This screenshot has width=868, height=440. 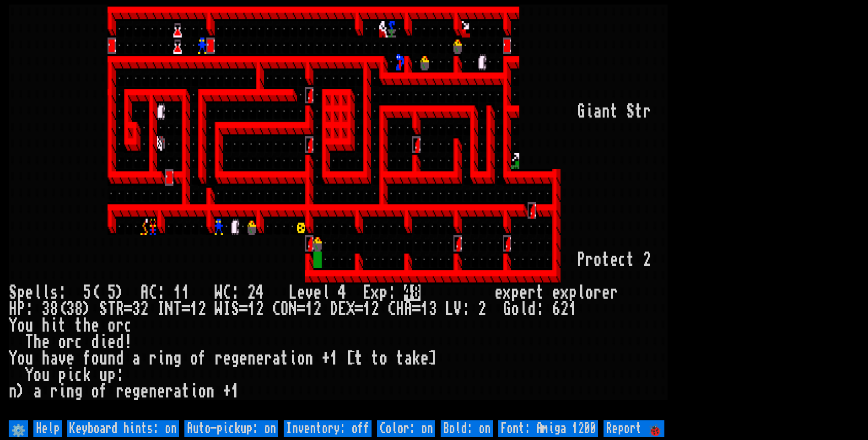 What do you see at coordinates (104, 392) in the screenshot?
I see `div: f` at bounding box center [104, 392].